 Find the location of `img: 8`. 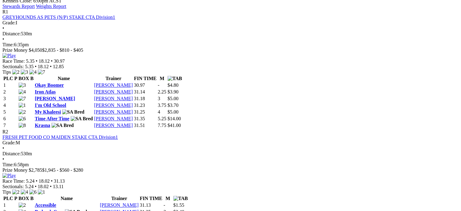

img: 8 is located at coordinates (22, 125).